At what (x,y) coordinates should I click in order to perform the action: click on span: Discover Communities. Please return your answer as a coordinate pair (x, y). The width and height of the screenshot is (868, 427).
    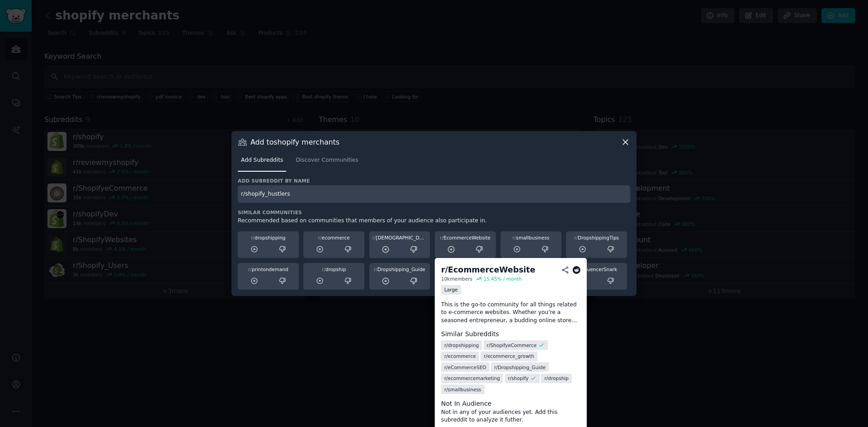
    Looking at the image, I should click on (327, 161).